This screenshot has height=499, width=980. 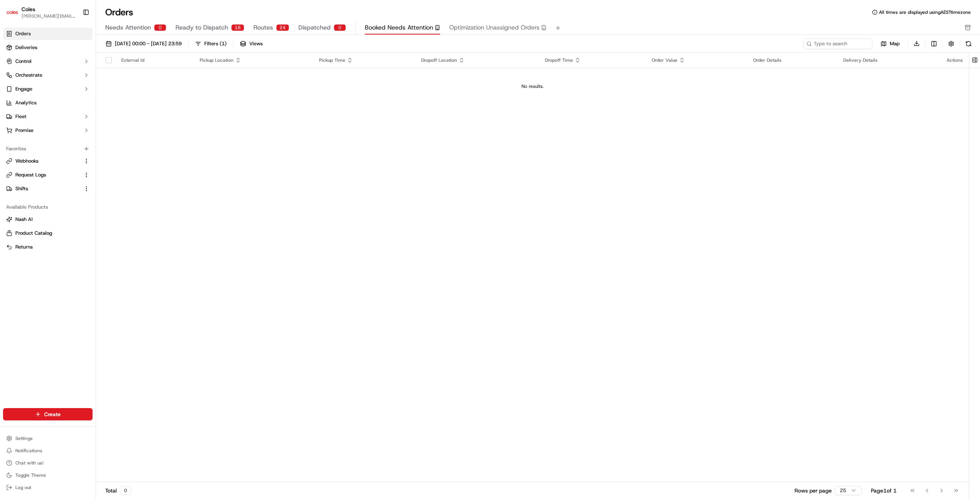 What do you see at coordinates (34, 234) in the screenshot?
I see `span: Product Catalog` at bounding box center [34, 234].